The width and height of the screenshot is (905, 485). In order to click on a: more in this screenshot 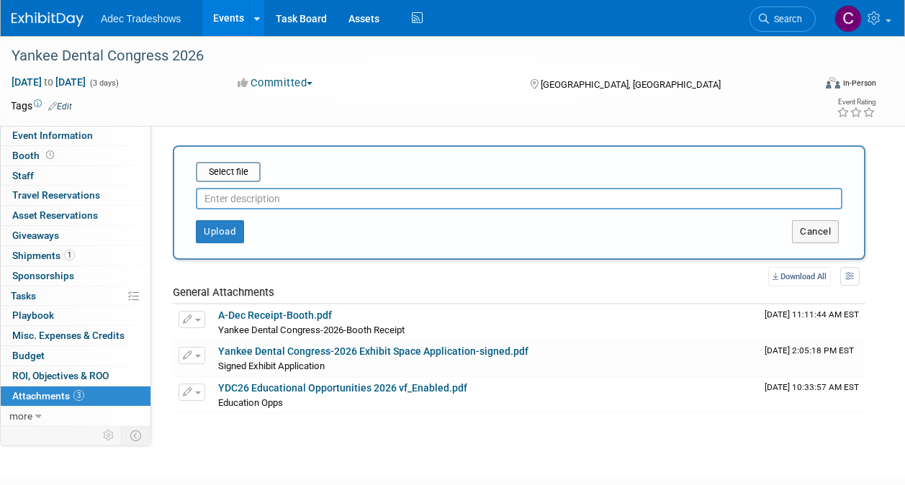, I will do `click(76, 416)`.